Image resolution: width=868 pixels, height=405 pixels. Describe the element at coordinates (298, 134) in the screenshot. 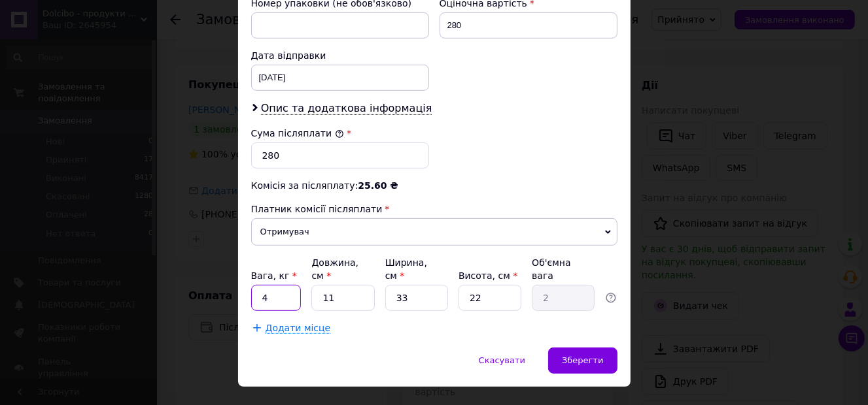

I see `label: Сума післяплати` at that location.